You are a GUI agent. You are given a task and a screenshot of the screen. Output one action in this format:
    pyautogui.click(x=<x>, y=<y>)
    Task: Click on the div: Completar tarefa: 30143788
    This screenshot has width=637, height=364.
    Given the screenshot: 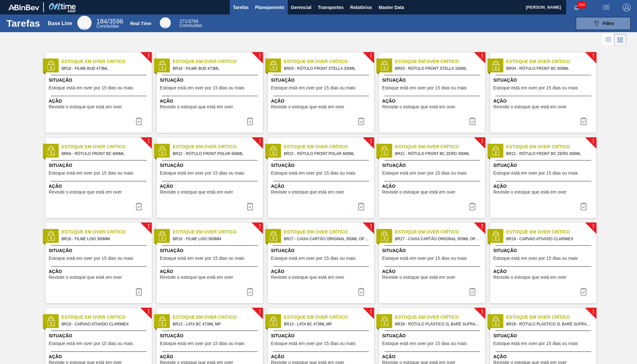 What is the action you would take?
    pyautogui.click(x=250, y=207)
    